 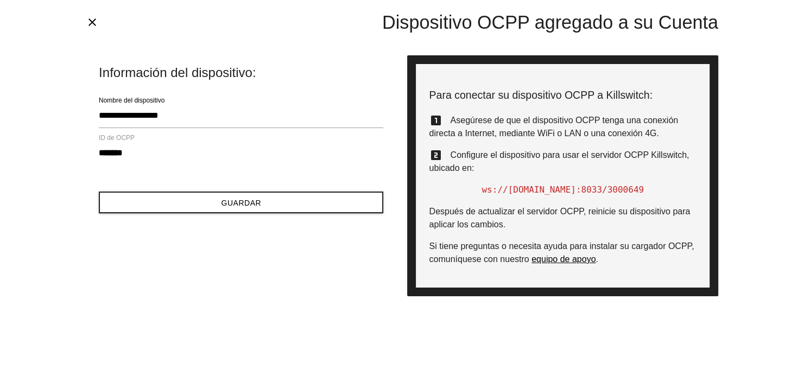 I want to click on span: Dispositivo OCPP agregado a su Cuenta, so click(x=550, y=22).